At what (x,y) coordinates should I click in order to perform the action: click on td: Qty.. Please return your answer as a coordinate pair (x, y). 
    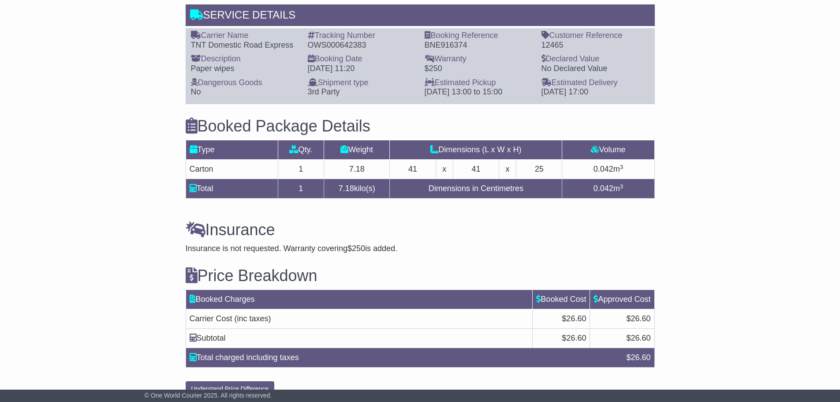
    Looking at the image, I should click on (301, 150).